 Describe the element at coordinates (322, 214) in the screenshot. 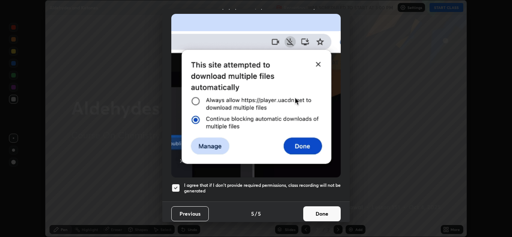

I see `button: Done` at that location.